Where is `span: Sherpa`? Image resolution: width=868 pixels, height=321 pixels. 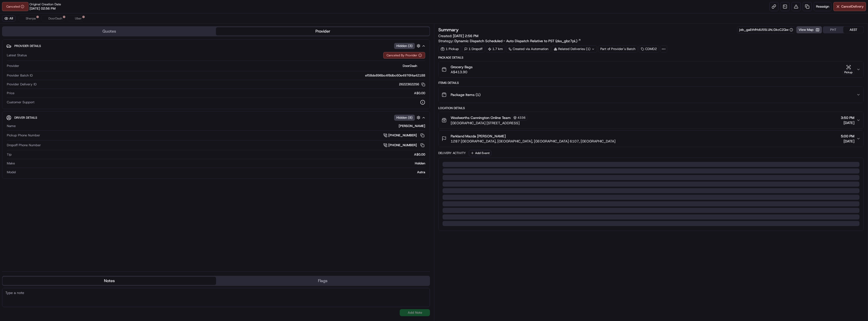
span: Sherpa is located at coordinates (31, 18).